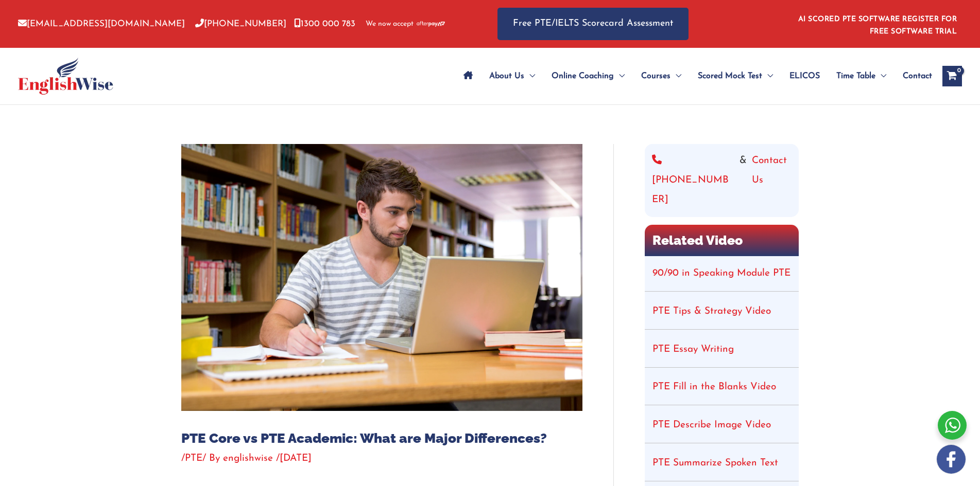  Describe the element at coordinates (65, 76) in the screenshot. I see `img: cropped-ew-logo` at that location.